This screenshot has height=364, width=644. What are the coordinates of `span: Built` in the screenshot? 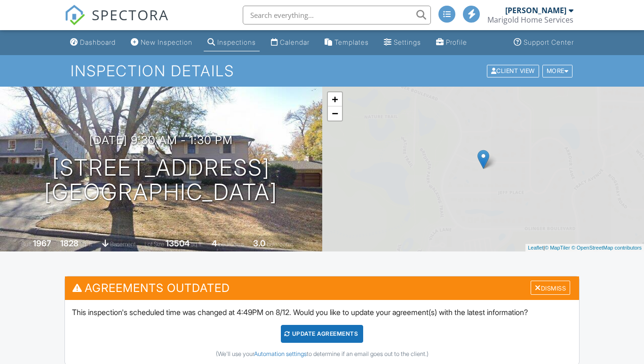 It's located at (27, 244).